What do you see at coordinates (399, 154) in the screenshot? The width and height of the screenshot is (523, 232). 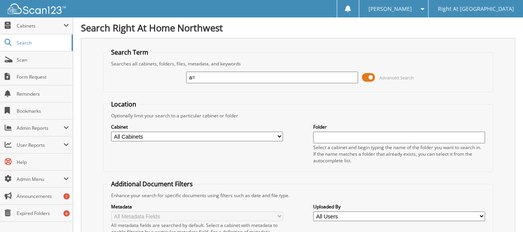 I see `div: Select a cabinet and begin typing the name of the folder you want to search in. If the name match...` at bounding box center [399, 154].